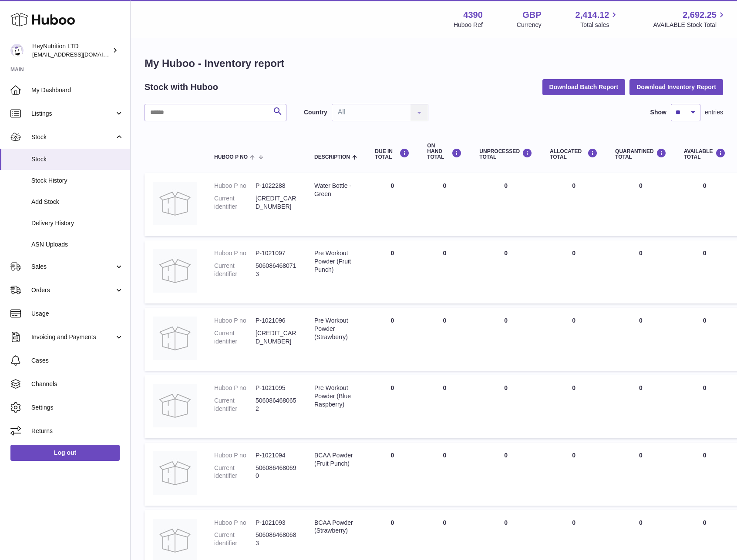 Image resolution: width=737 pixels, height=560 pixels. Describe the element at coordinates (676, 87) in the screenshot. I see `button: Download Inventory Report` at that location.